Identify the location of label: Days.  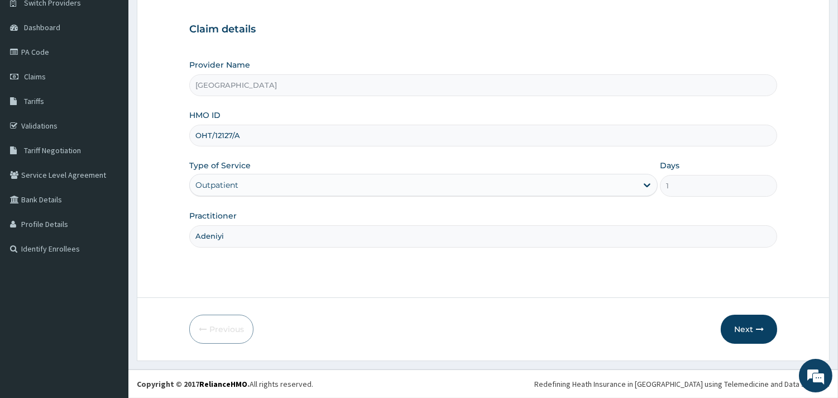
(670, 165).